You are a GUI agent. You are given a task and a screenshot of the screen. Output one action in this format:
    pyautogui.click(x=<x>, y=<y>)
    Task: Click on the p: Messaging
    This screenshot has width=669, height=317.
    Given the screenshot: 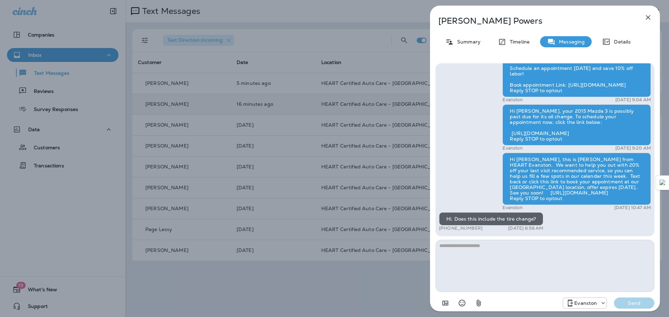 What is the action you would take?
    pyautogui.click(x=570, y=42)
    